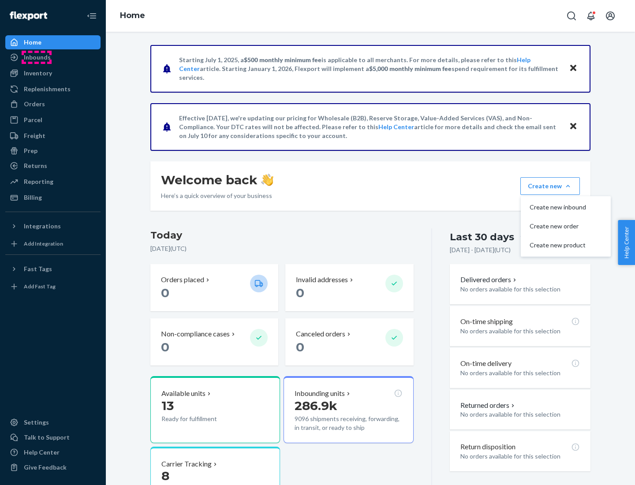  What do you see at coordinates (28, 16) in the screenshot?
I see `img: Flexport logo` at bounding box center [28, 16].